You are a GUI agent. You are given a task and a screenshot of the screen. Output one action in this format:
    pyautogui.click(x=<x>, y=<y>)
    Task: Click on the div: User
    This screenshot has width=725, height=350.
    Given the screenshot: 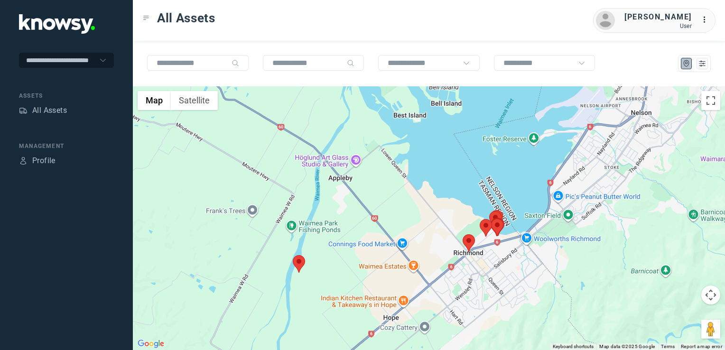 What is the action you would take?
    pyautogui.click(x=658, y=26)
    